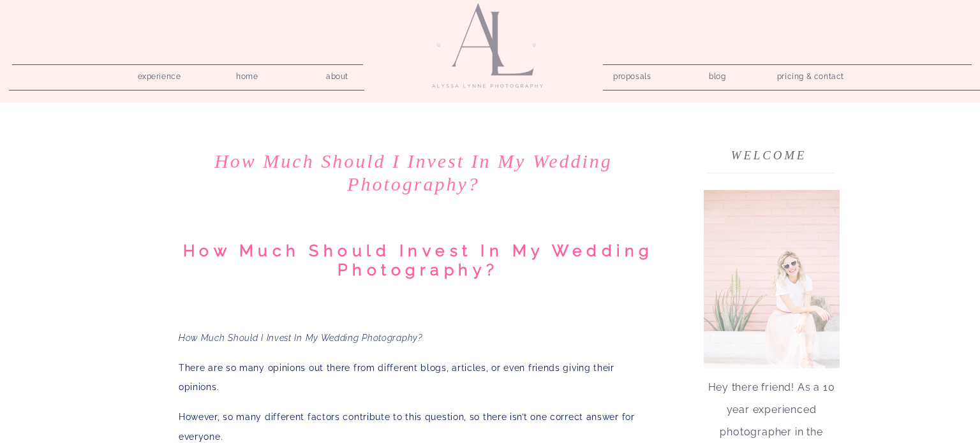 The width and height of the screenshot is (980, 443). What do you see at coordinates (337, 74) in the screenshot?
I see `nav: about` at bounding box center [337, 74].